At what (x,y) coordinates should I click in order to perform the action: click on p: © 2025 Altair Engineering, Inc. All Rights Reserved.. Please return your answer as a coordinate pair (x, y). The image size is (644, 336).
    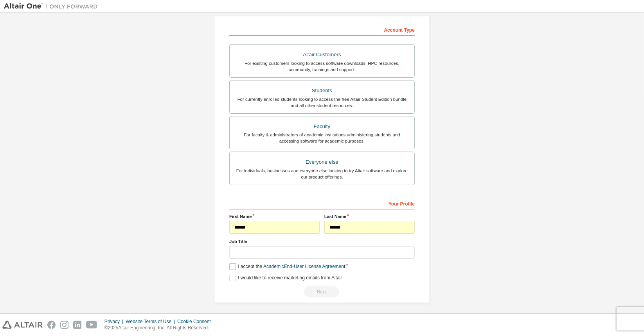
    Looking at the image, I should click on (160, 328).